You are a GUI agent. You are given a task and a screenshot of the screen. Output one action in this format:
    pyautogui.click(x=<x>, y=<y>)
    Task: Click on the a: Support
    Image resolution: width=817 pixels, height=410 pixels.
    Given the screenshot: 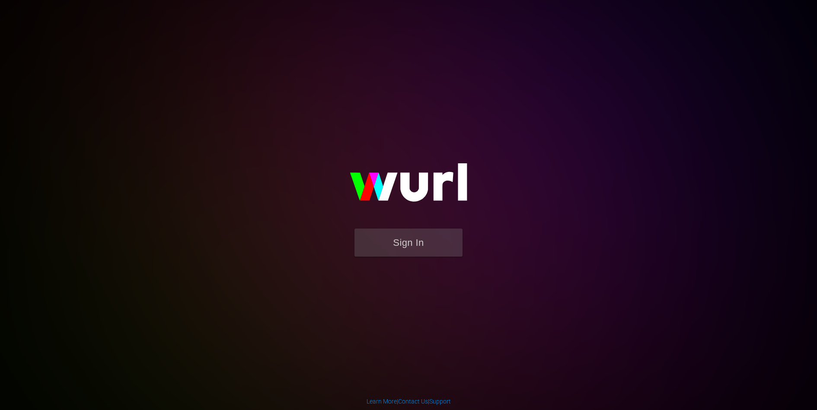 What is the action you would take?
    pyautogui.click(x=440, y=402)
    